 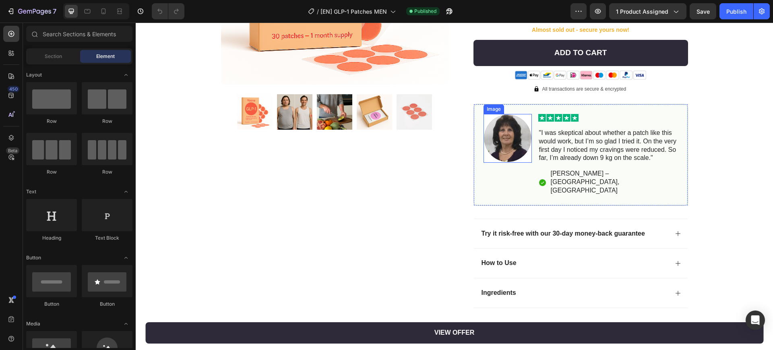 I want to click on button: Publish, so click(x=737, y=11).